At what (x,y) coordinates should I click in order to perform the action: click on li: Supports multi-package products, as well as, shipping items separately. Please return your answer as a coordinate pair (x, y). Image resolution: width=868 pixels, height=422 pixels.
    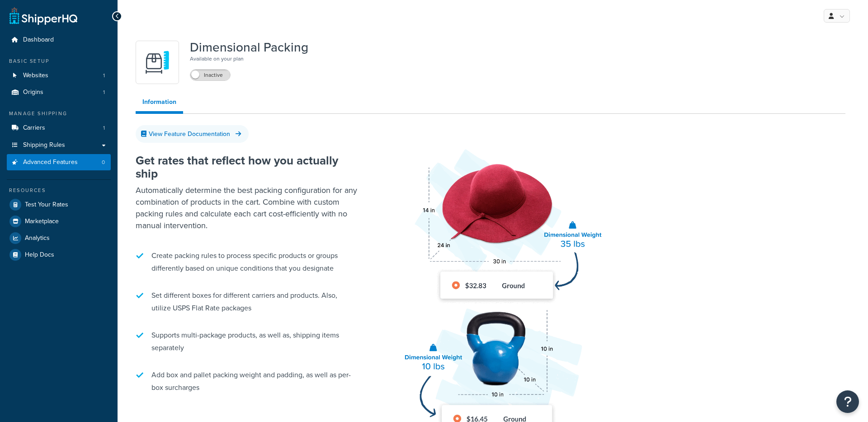
    Looking at the image, I should click on (249, 341).